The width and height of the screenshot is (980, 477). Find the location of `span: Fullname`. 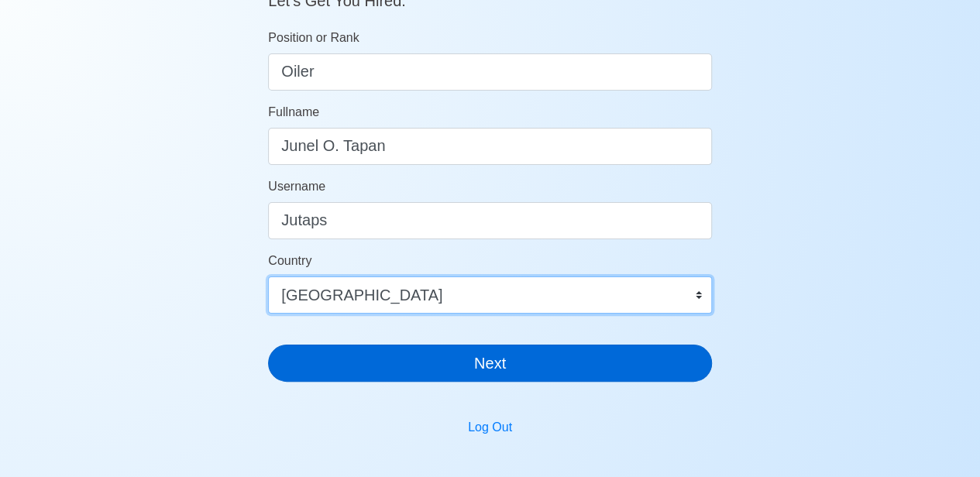

span: Fullname is located at coordinates (294, 112).